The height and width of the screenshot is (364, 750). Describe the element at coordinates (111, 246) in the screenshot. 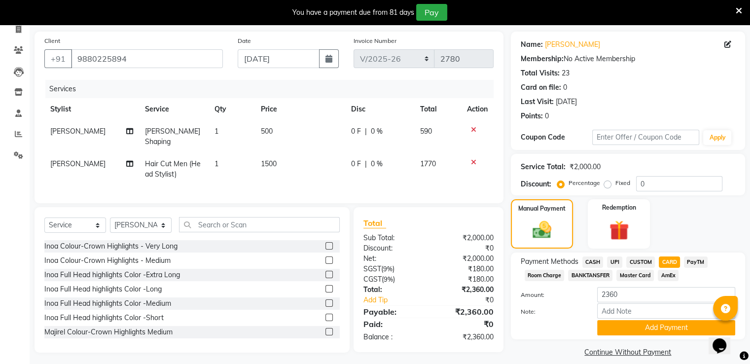

I see `div: Inoa Colour-Crown Highlights - Very Long` at that location.